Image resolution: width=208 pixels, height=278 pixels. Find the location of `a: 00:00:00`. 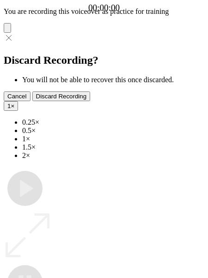

a: 00:00:00 is located at coordinates (104, 8).